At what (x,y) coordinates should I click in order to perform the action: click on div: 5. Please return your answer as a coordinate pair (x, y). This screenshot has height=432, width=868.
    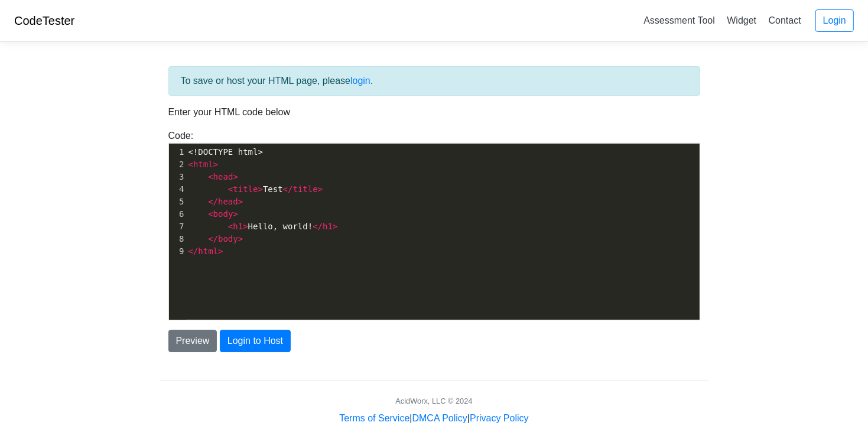
    Looking at the image, I should click on (177, 201).